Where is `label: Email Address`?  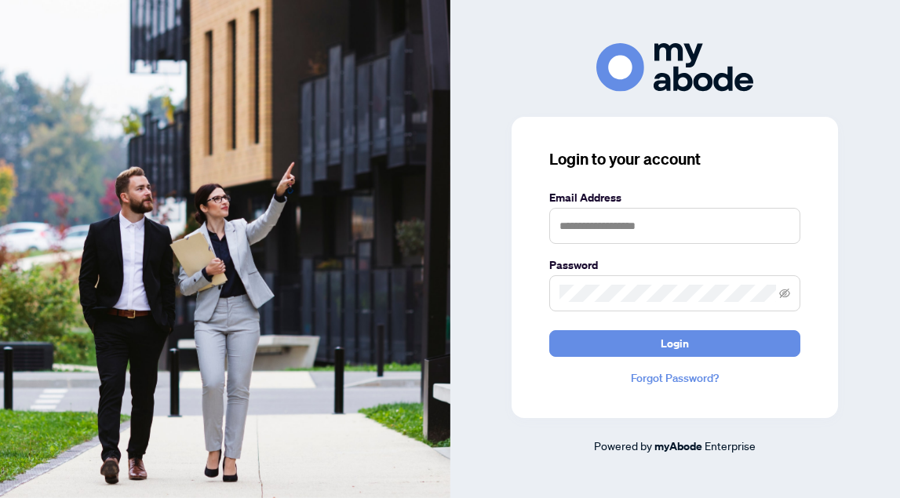
label: Email Address is located at coordinates (675, 198).